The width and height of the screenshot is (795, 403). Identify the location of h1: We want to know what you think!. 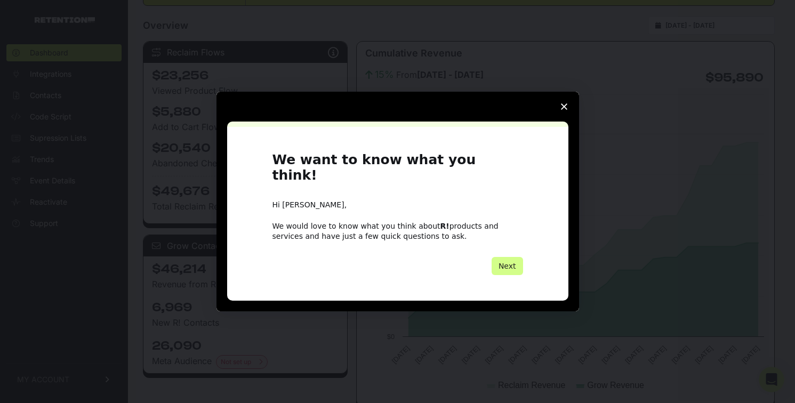
(398, 171).